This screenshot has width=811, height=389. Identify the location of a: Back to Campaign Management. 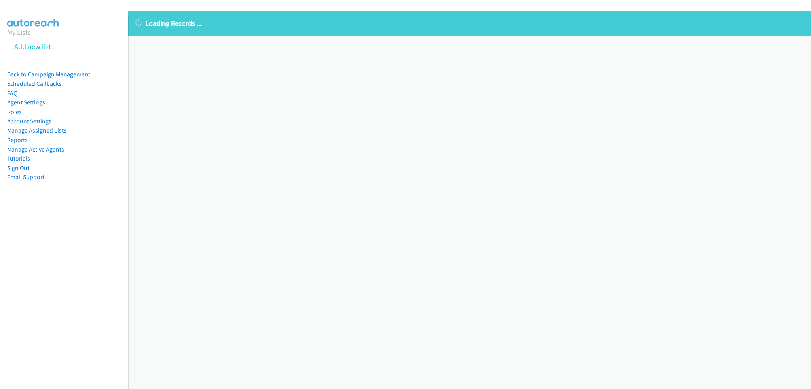
(49, 74).